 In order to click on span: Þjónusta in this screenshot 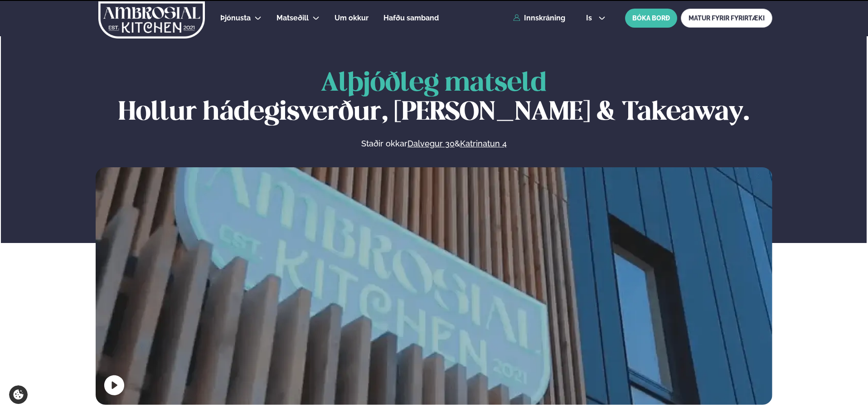, I will do `click(235, 18)`.